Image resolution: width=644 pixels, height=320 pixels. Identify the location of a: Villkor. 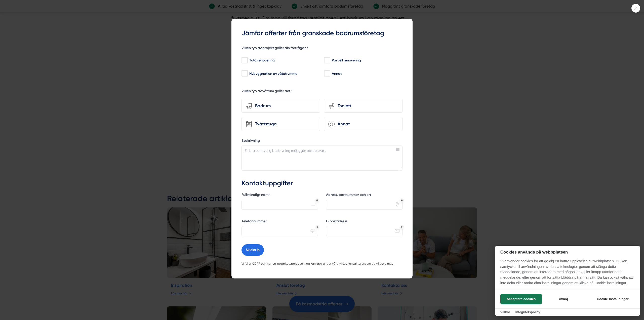
(505, 312).